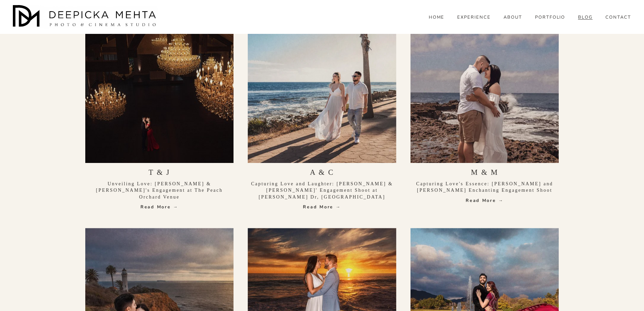 The height and width of the screenshot is (311, 644). What do you see at coordinates (485, 172) in the screenshot?
I see `a: M & M` at bounding box center [485, 172].